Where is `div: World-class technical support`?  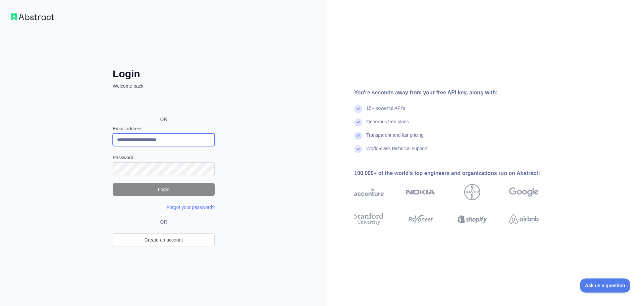 div: World-class technical support is located at coordinates (397, 152).